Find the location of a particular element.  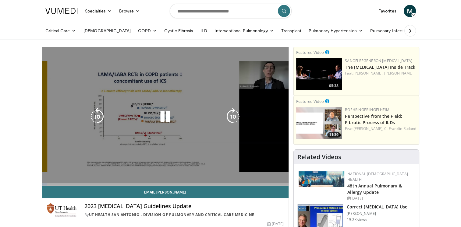

div: By is located at coordinates (184, 215).